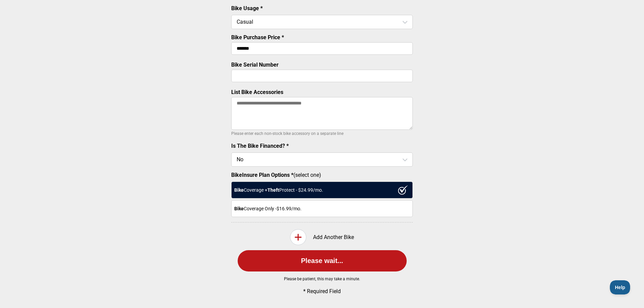  Describe the element at coordinates (322, 175) in the screenshot. I see `label: (select one)` at that location.